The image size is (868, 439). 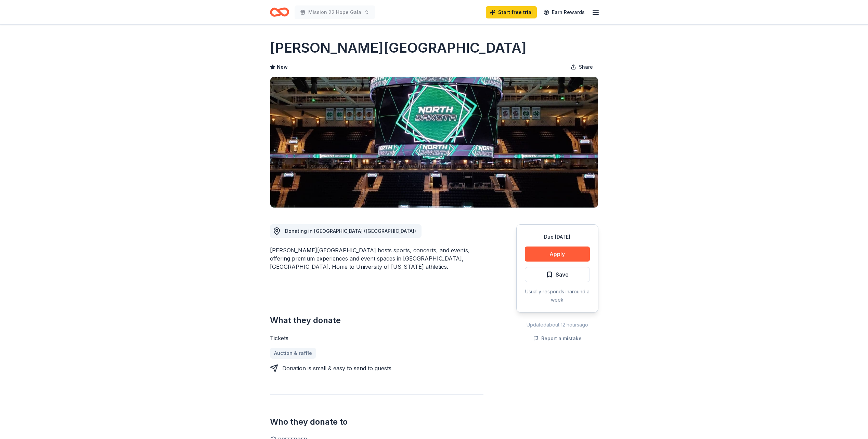 What do you see at coordinates (337, 368) in the screenshot?
I see `div: Donation is small & easy to send to guests` at bounding box center [337, 368].